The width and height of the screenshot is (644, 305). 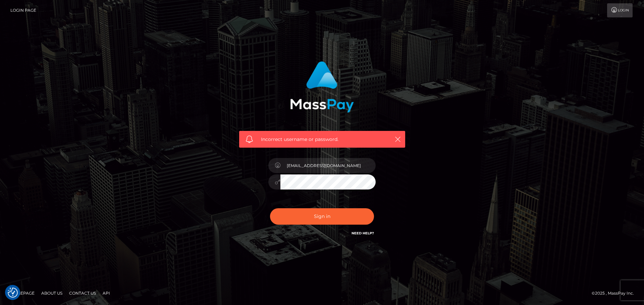 I want to click on a: Login Page, so click(x=23, y=10).